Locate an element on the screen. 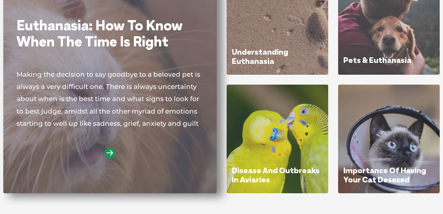  a: Importance Of Having Your Cat Desexed is located at coordinates (384, 175).